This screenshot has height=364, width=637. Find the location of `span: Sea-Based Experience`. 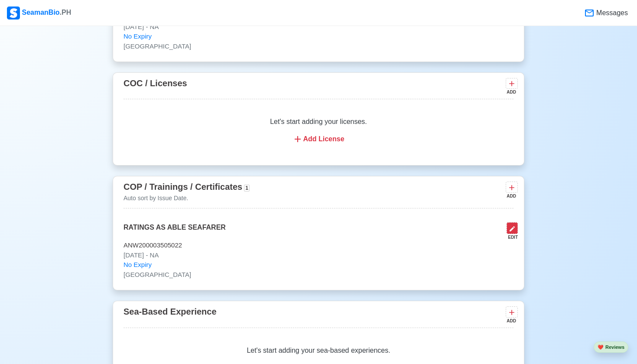

span: Sea-Based Experience is located at coordinates (170, 312).